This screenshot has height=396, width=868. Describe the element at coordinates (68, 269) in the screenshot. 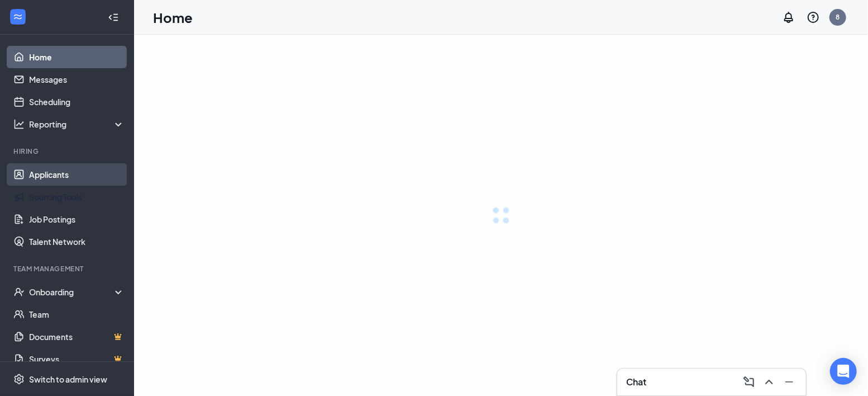

I see `div: Team Management` at that location.